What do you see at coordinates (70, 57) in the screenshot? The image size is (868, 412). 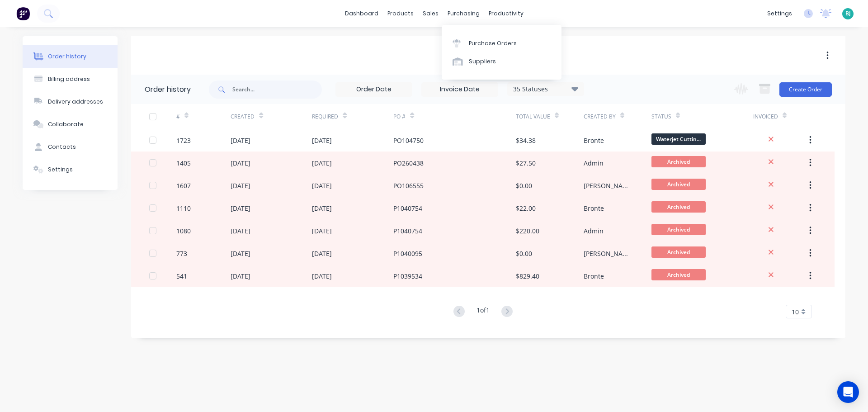 I see `button: Order history` at bounding box center [70, 57].